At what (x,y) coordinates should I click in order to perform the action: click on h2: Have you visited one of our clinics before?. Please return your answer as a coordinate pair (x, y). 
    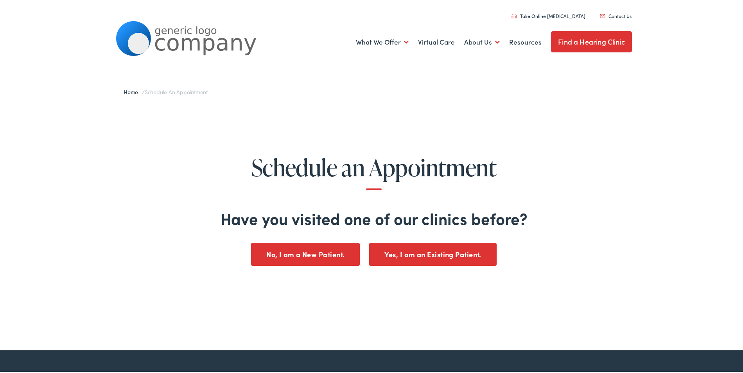
    Looking at the image, I should click on (373, 217).